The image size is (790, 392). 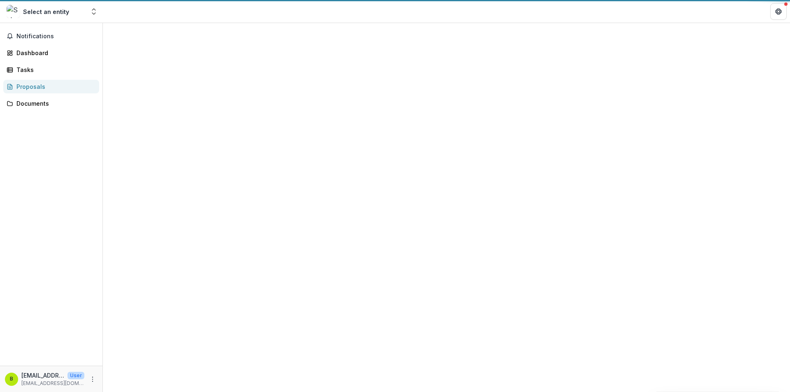 What do you see at coordinates (779, 12) in the screenshot?
I see `button: Get Help` at bounding box center [779, 12].